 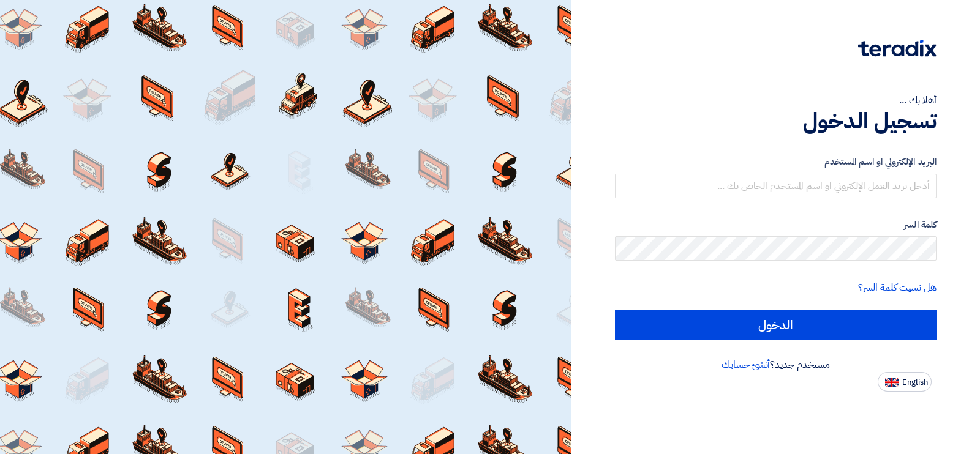 What do you see at coordinates (905, 382) in the screenshot?
I see `button: English` at bounding box center [905, 382].